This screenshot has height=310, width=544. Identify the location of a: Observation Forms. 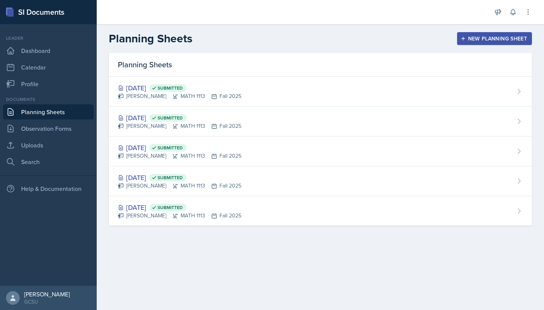
(48, 128).